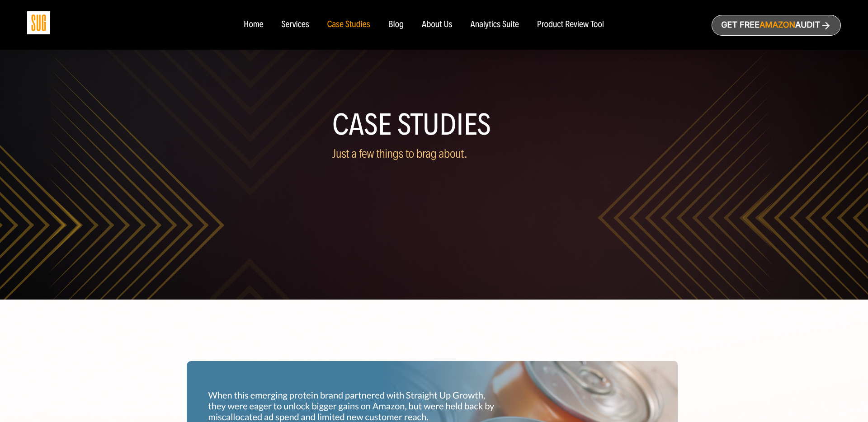 The width and height of the screenshot is (868, 422). What do you see at coordinates (39, 22) in the screenshot?
I see `img: Sug` at bounding box center [39, 22].